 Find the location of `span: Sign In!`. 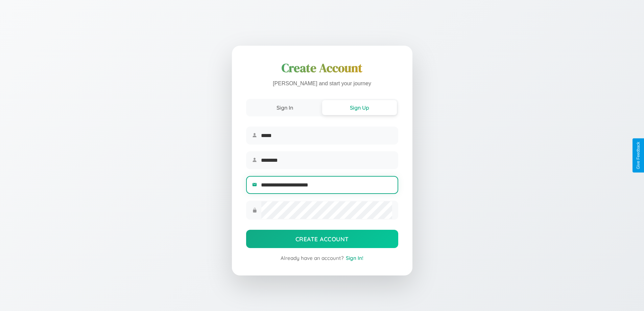

span: Sign In! is located at coordinates (355, 257).